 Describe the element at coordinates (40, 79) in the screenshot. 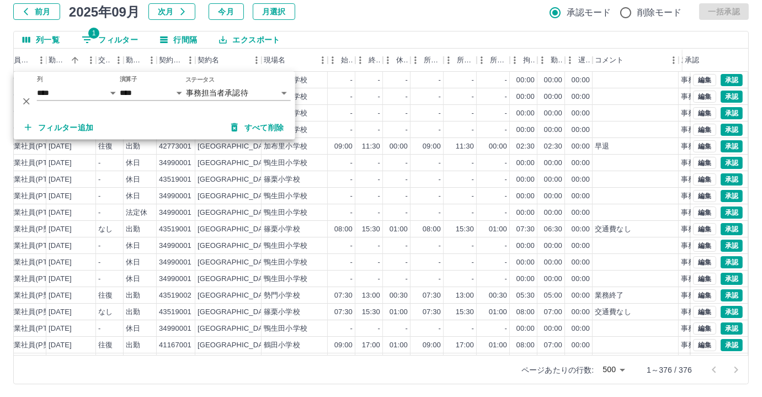

I see `label: 列` at that location.